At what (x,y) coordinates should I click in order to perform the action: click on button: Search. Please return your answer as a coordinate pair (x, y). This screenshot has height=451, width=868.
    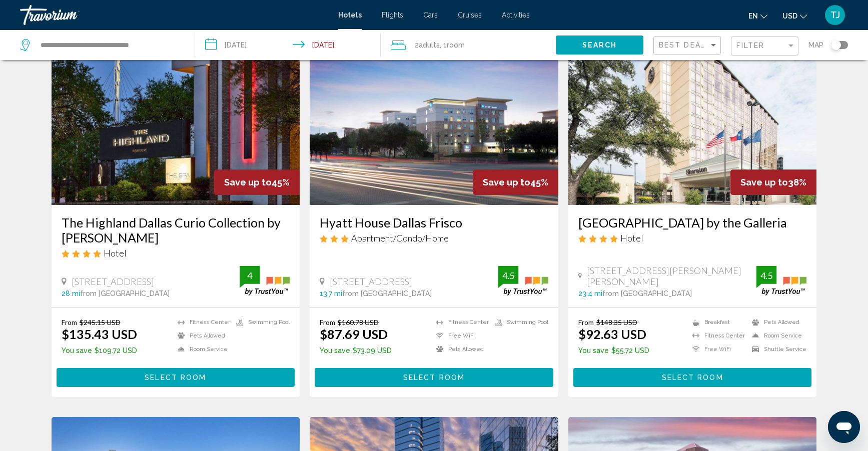
    Looking at the image, I should click on (599, 45).